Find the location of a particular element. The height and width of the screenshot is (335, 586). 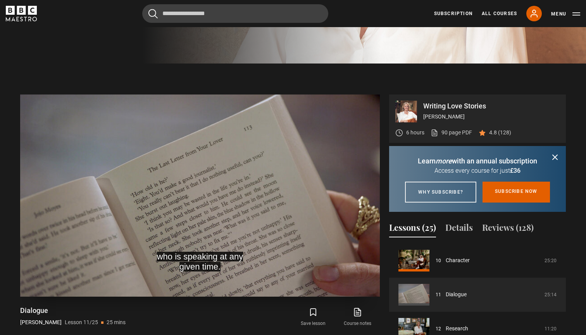

span: £36 is located at coordinates (515, 170).